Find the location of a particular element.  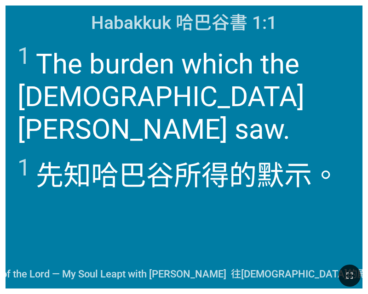

wh5030: 哈巴谷 is located at coordinates (215, 176).